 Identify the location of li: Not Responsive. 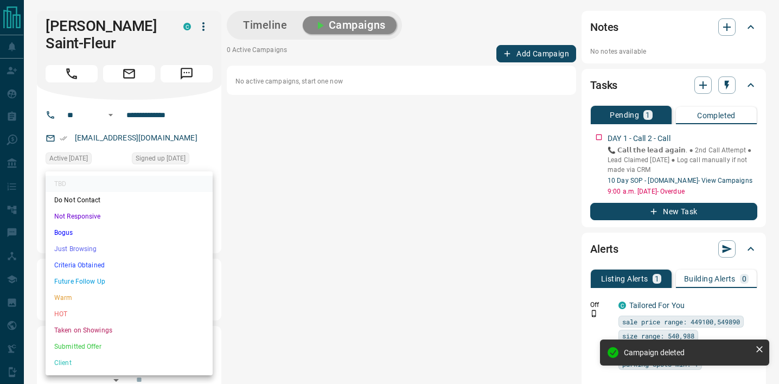
(129, 216).